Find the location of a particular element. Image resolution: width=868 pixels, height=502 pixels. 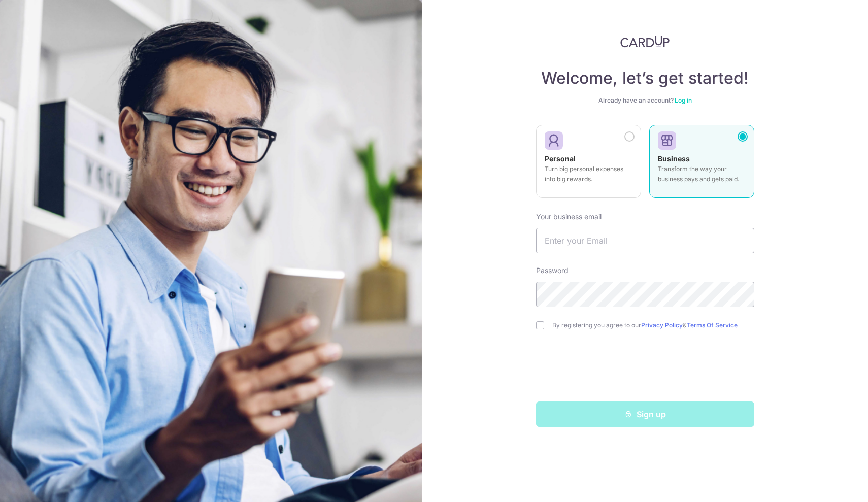

p: Turn big personal expenses into big rewards. is located at coordinates (588, 174).